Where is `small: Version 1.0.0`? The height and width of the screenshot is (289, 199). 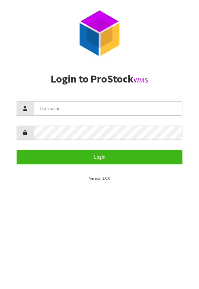
small: Version 1.0.0 is located at coordinates (99, 178).